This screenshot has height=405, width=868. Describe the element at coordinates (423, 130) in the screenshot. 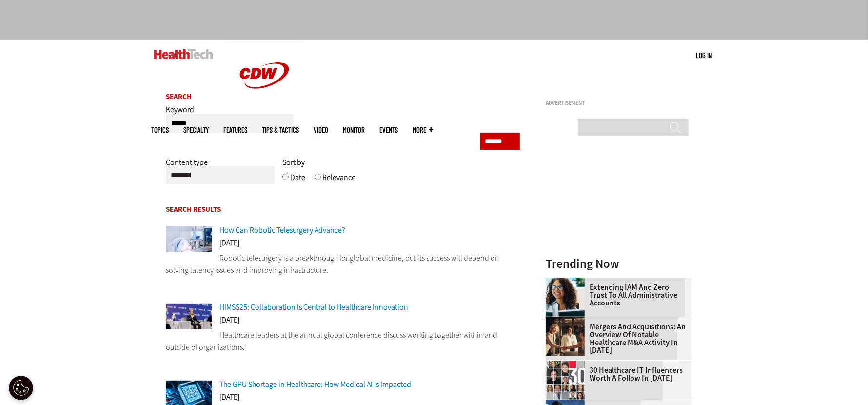

I see `span: More` at that location.